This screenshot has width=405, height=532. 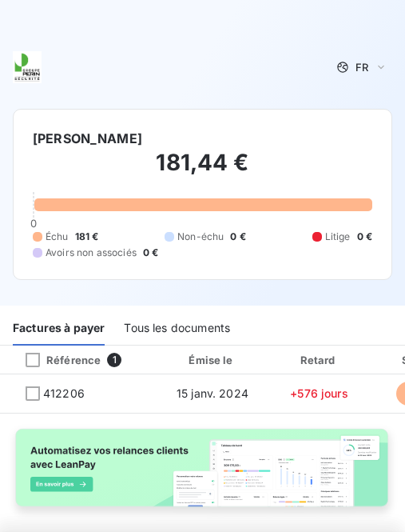 I want to click on img: Company logo, so click(x=27, y=67).